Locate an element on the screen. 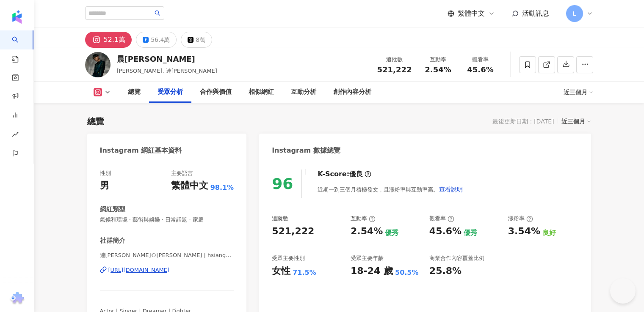  span: 98.1% is located at coordinates (222, 187).